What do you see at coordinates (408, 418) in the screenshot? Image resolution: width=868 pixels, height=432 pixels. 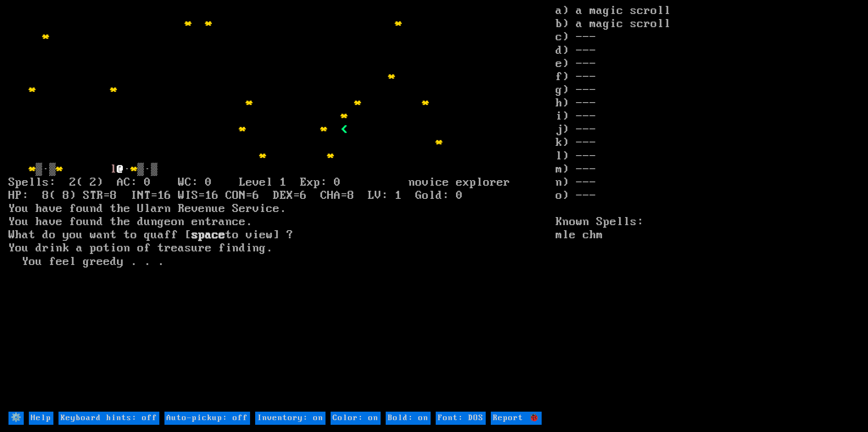 I see `input: Bold: on` at bounding box center [408, 418].